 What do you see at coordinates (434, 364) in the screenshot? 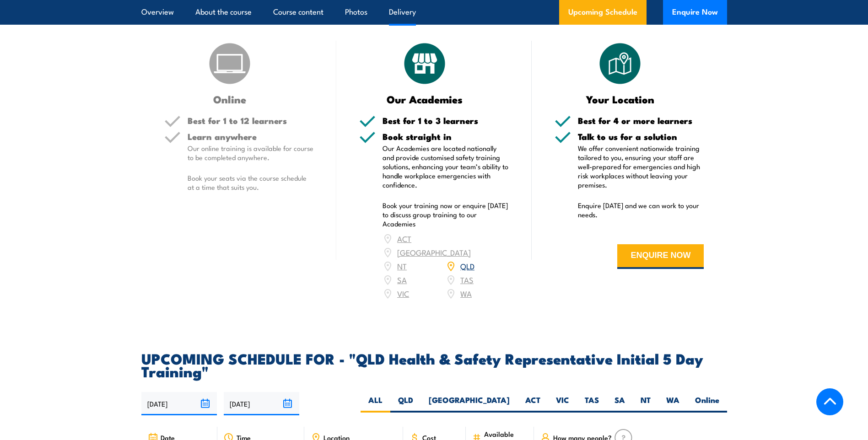
I see `h2: UPCOMING SCHEDULE FOR - "QLD Health & Safety Representative Initial 5 Day Training"` at bounding box center [434, 364].